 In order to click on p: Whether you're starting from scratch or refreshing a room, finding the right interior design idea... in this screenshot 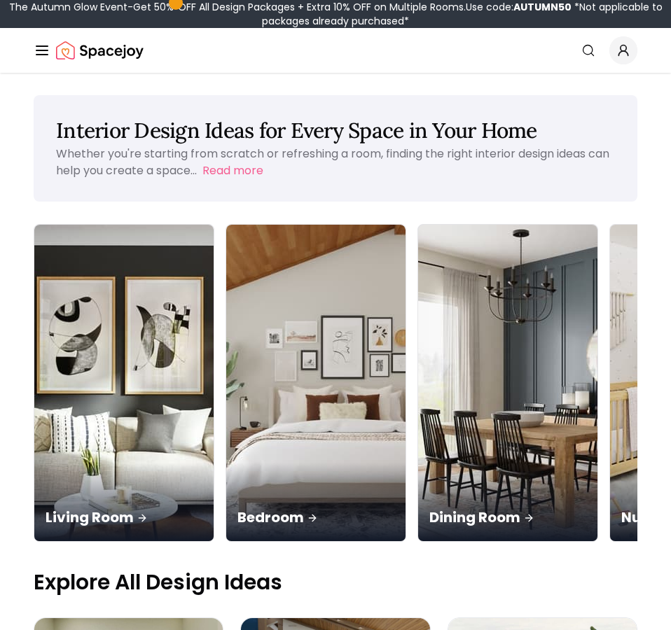, I will do `click(333, 162)`.